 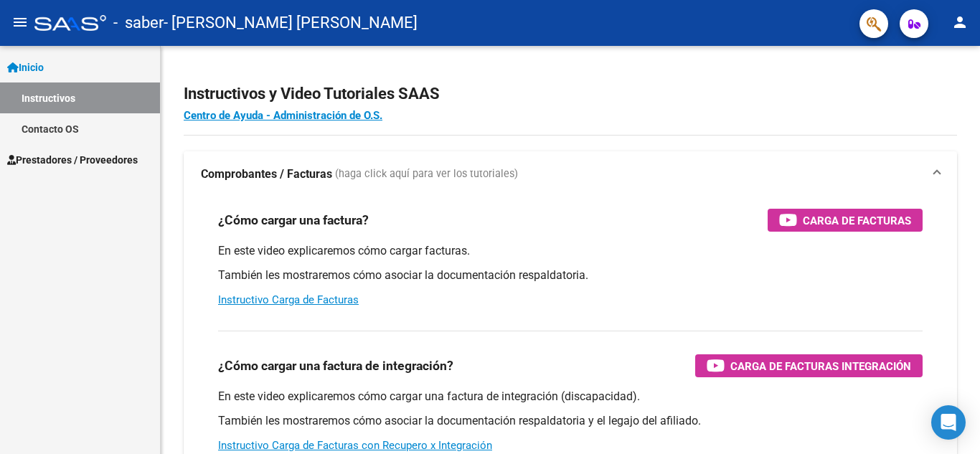 What do you see at coordinates (283, 115) in the screenshot?
I see `a: Centro de Ayuda - Administración de O.S.` at bounding box center [283, 115].